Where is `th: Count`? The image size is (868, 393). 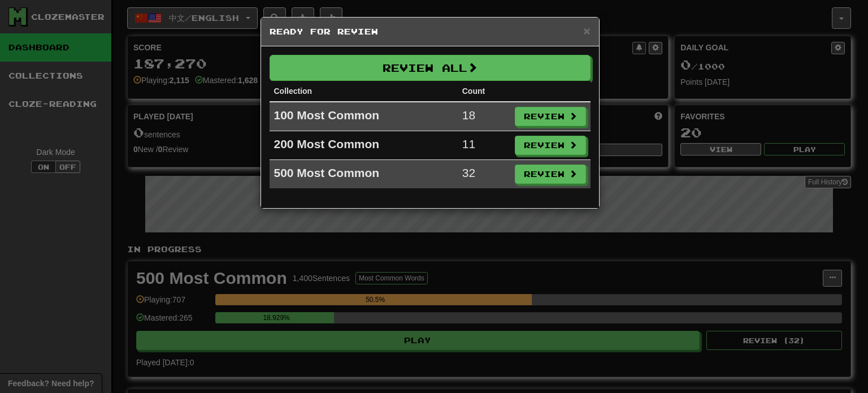 th: Count is located at coordinates (484, 91).